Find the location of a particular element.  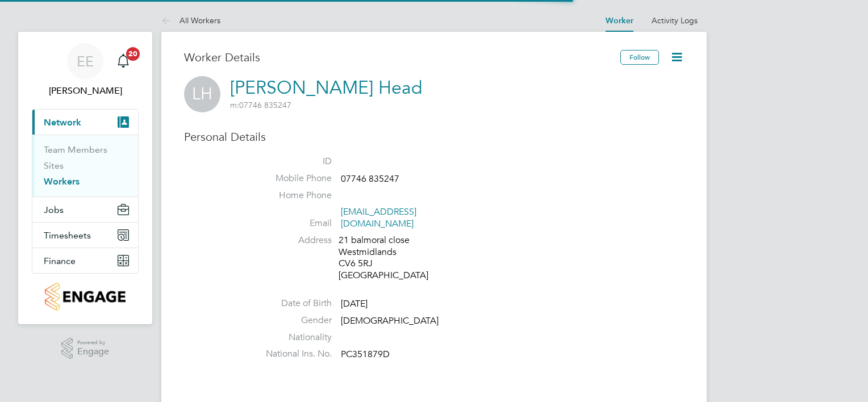

span: 20 is located at coordinates (133, 54).